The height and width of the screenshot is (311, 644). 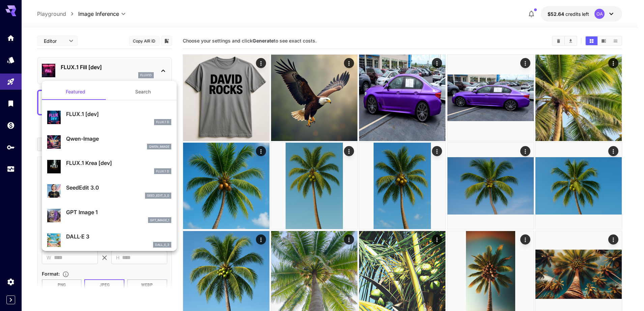 What do you see at coordinates (119, 212) in the screenshot?
I see `p: GPT Image 1` at bounding box center [119, 212].